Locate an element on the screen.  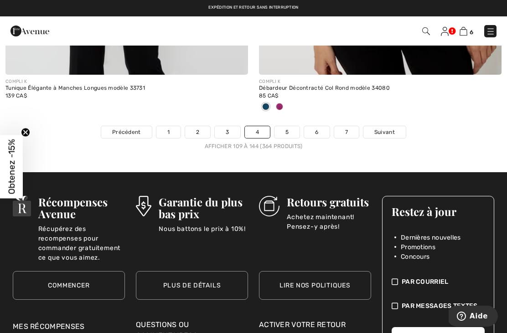
span: Promotions is located at coordinates (418, 247).